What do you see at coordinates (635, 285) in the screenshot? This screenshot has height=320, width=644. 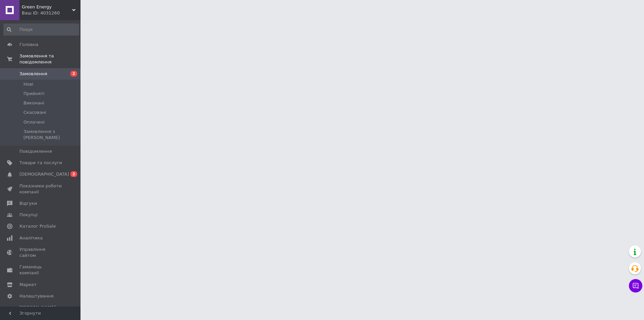 I see `button: Чат з покупцем` at bounding box center [635, 285].